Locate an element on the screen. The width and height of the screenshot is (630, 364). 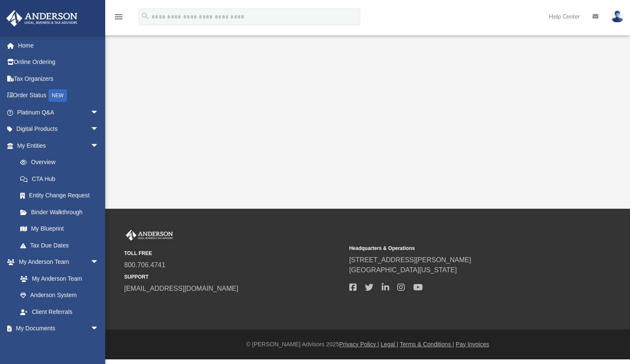
a: Terms & Conditions | is located at coordinates (427, 344).